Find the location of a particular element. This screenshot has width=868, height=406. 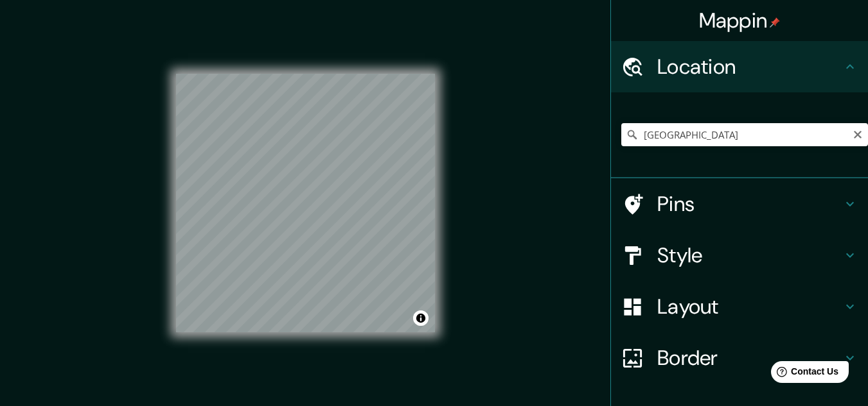

input: Pick your city or area is located at coordinates (745, 135).